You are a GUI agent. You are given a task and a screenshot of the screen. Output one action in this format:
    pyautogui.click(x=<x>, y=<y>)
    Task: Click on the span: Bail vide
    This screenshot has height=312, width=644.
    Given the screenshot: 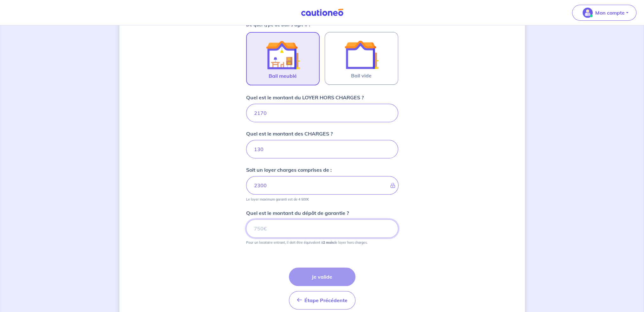 What is the action you would take?
    pyautogui.click(x=361, y=76)
    